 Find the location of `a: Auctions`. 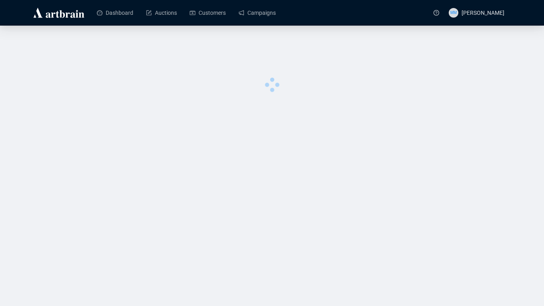

a: Auctions is located at coordinates (161, 13).